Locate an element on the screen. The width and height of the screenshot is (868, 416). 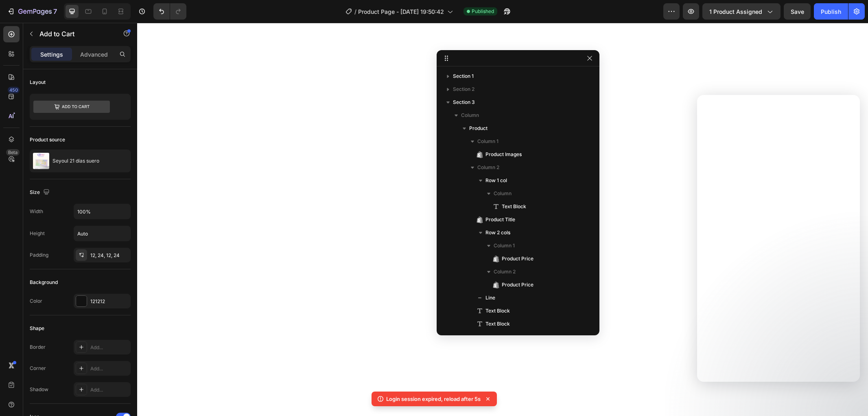
span: Published is located at coordinates (483, 11).